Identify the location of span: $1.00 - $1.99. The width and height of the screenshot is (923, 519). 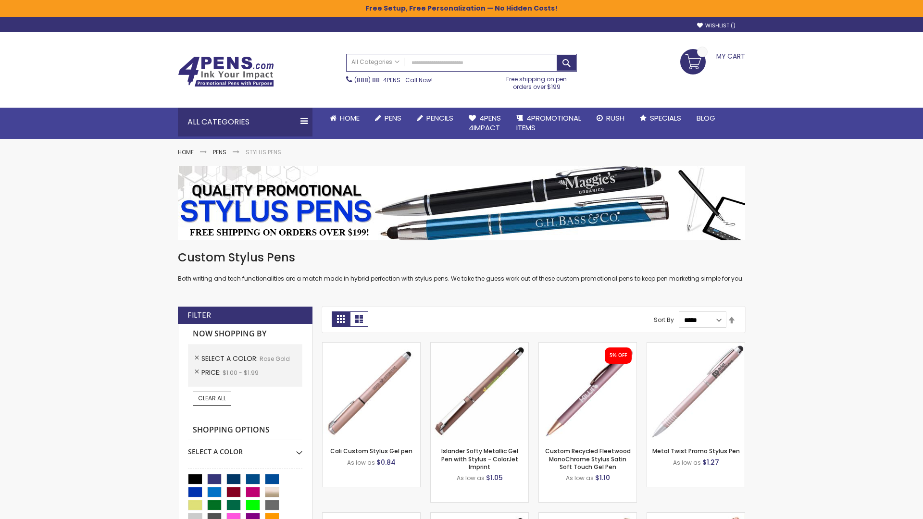
(240, 372).